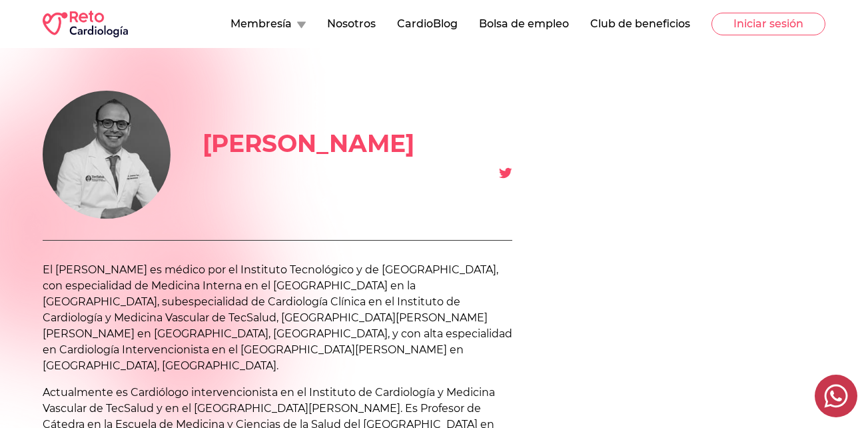  What do you see at coordinates (351, 24) in the screenshot?
I see `a: Nosotros` at bounding box center [351, 24].